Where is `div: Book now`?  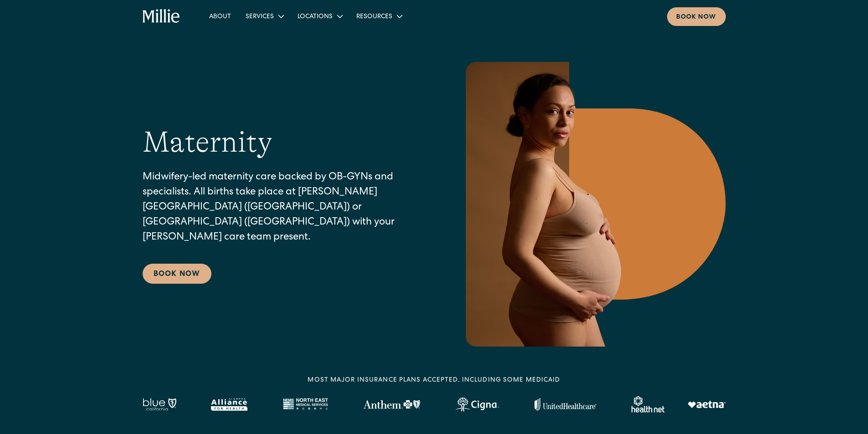 div: Book now is located at coordinates (696, 18).